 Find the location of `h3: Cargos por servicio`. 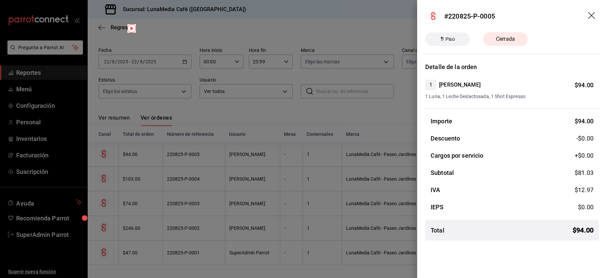

h3: Cargos por servicio is located at coordinates (457, 155).